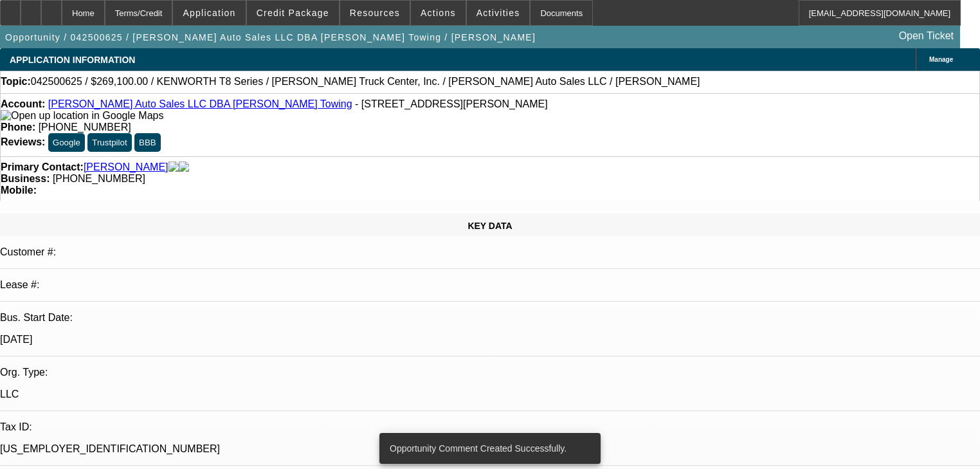 The width and height of the screenshot is (980, 469). Describe the element at coordinates (293, 13) in the screenshot. I see `span: Credit Package` at that location.